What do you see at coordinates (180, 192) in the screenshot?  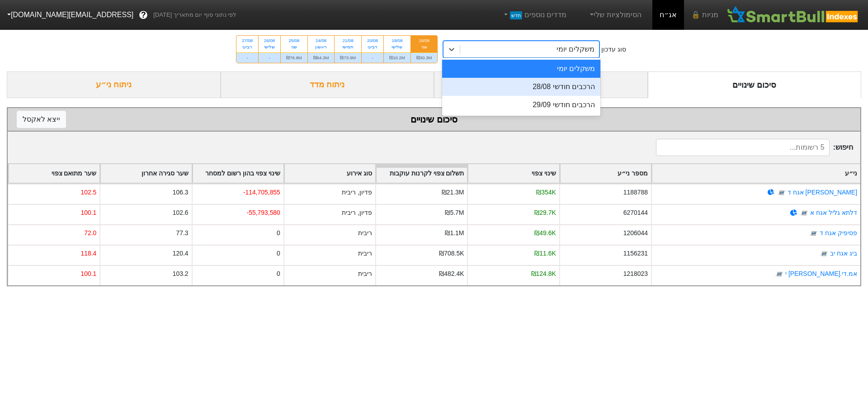 I see `div: 106.3` at bounding box center [180, 192].